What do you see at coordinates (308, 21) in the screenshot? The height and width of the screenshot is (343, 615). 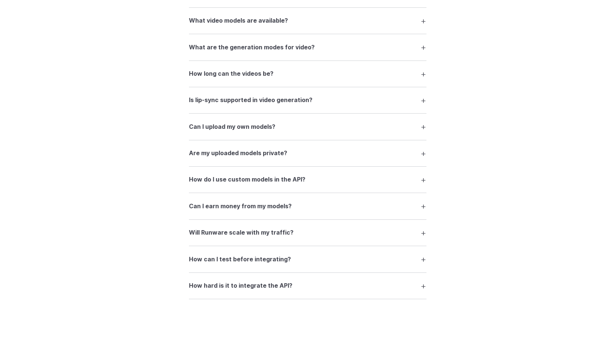 I see `summary: What video models are available?` at bounding box center [308, 21].